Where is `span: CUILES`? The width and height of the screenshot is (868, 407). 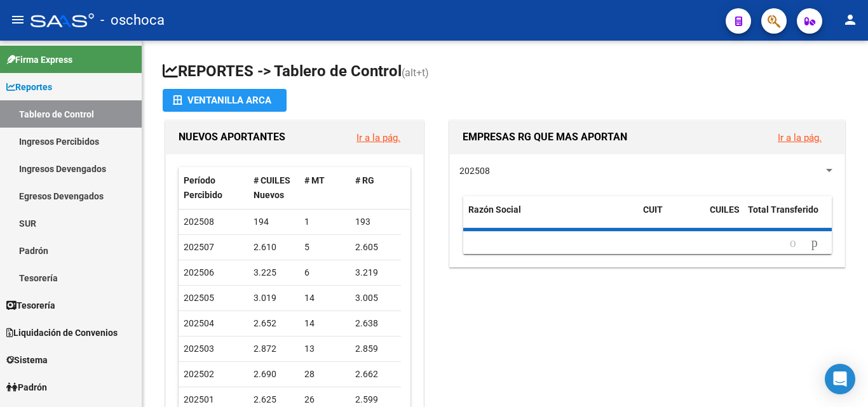
span: CUILES is located at coordinates (724, 209).